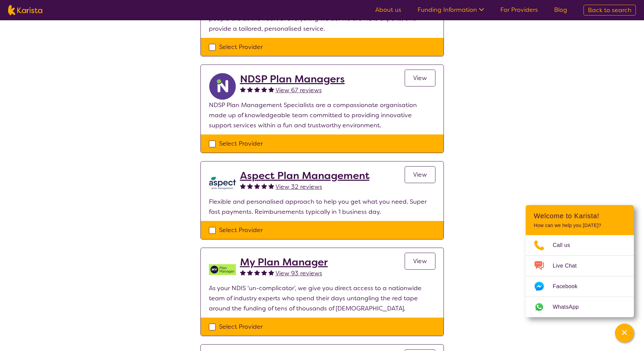  I want to click on button: Channel Menu, so click(624, 333).